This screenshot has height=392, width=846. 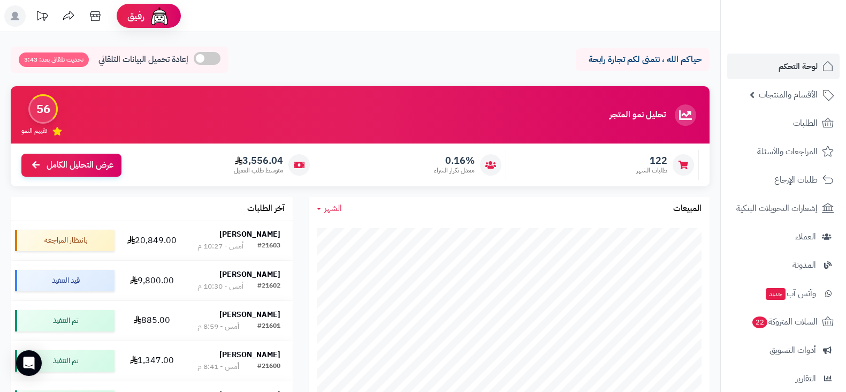 I want to click on span: التقارير, so click(x=806, y=378).